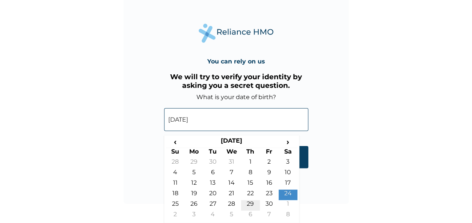 The image size is (472, 223). What do you see at coordinates (251, 153) in the screenshot?
I see `th: Th` at bounding box center [251, 153].